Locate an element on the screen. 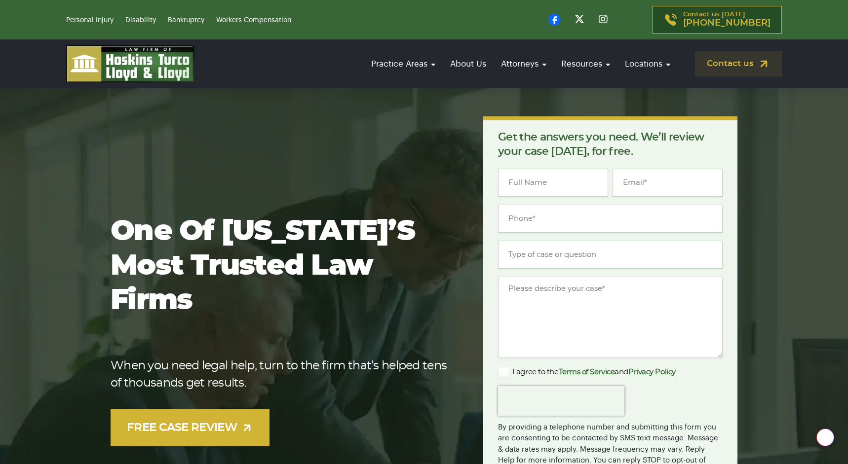 Image resolution: width=848 pixels, height=464 pixels. img: logo is located at coordinates (130, 64).